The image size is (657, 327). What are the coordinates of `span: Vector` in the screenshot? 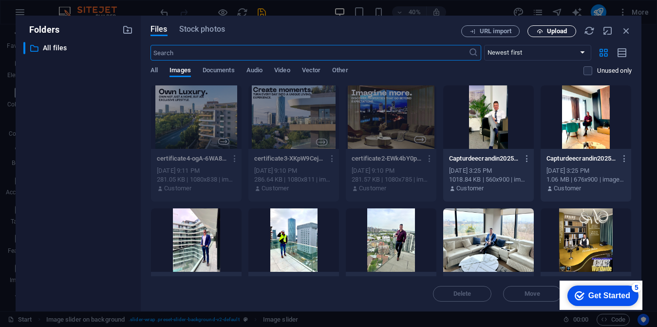 It's located at (311, 71).